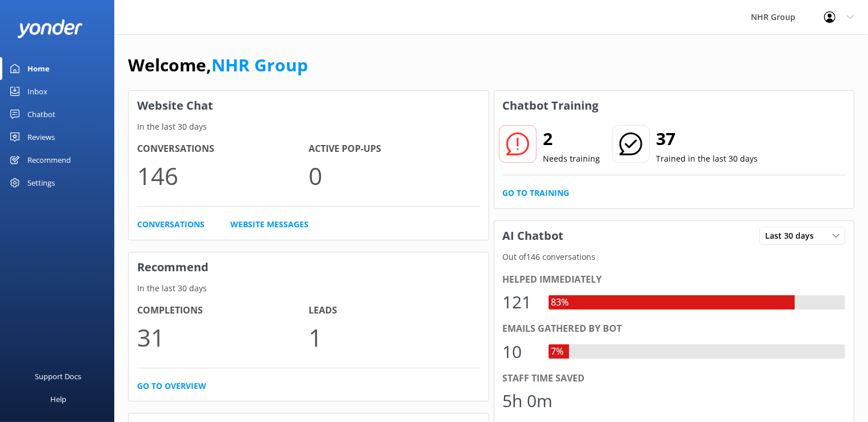  I want to click on div: Staff time saved, so click(674, 378).